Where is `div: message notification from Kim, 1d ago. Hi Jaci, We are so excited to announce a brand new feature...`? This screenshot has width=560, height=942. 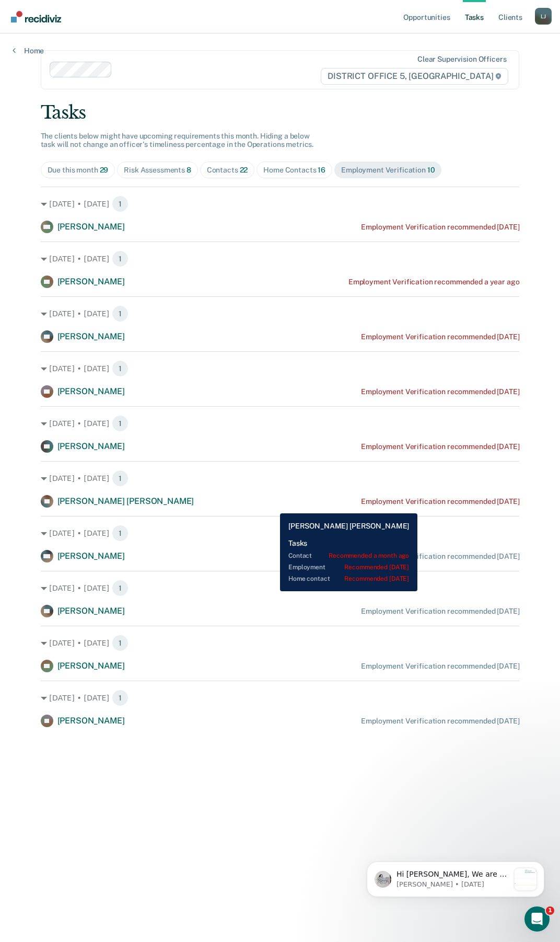 div: message notification from Kim, 1d ago. Hi Jaci, We are so excited to announce a brand new feature... is located at coordinates (105, 39).